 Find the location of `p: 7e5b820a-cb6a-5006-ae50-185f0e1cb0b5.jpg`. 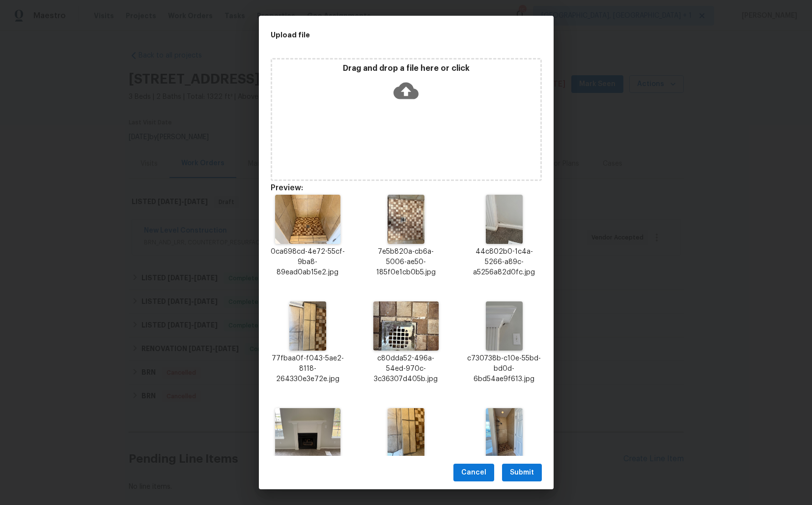

p: 7e5b820a-cb6a-5006-ae50-185f0e1cb0b5.jpg is located at coordinates (406, 262).